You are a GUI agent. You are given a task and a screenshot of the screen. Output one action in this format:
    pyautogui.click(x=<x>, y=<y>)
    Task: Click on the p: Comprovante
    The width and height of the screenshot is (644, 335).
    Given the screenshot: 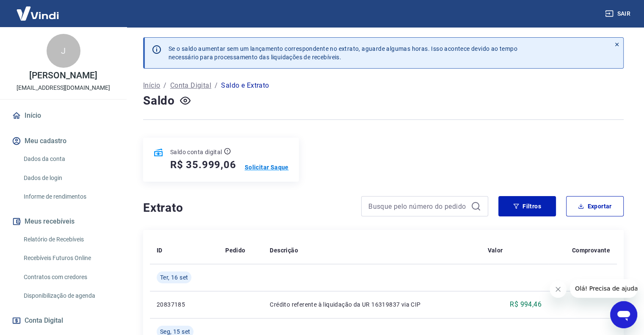 What is the action you would take?
    pyautogui.click(x=591, y=250)
    